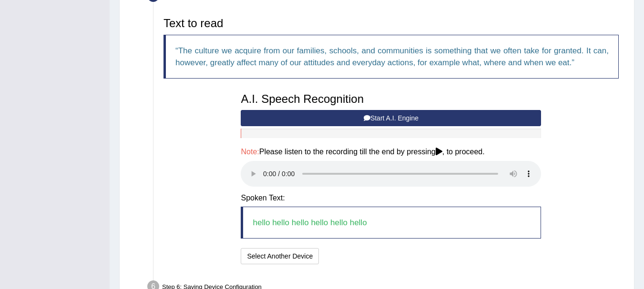 The height and width of the screenshot is (289, 644). What do you see at coordinates (391, 222) in the screenshot?
I see `blockquote: hello hello hello hello hello hello` at bounding box center [391, 222].